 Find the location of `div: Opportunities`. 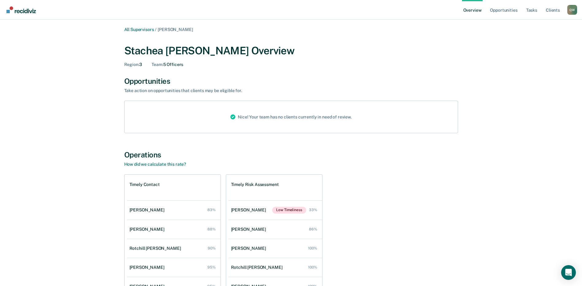

div: Opportunities is located at coordinates (291, 81).